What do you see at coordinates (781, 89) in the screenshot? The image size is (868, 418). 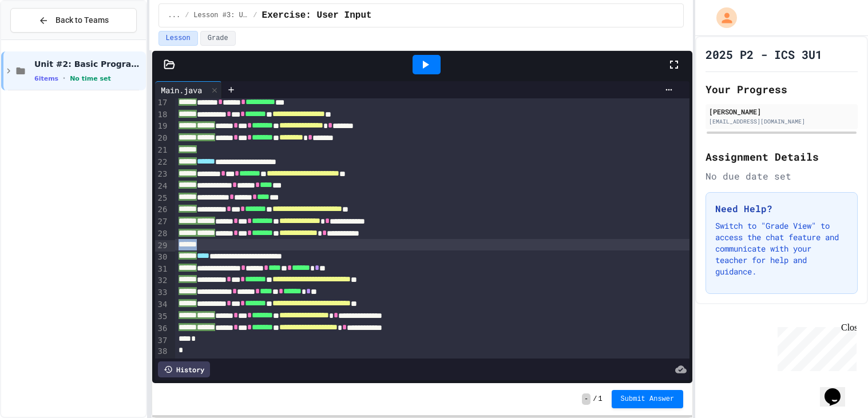 I see `h2: Your Progress` at bounding box center [781, 89].